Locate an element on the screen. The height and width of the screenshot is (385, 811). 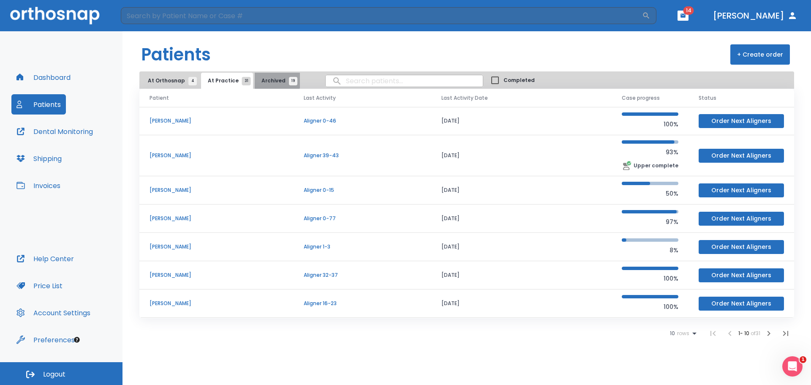
input: search is located at coordinates (404, 81).